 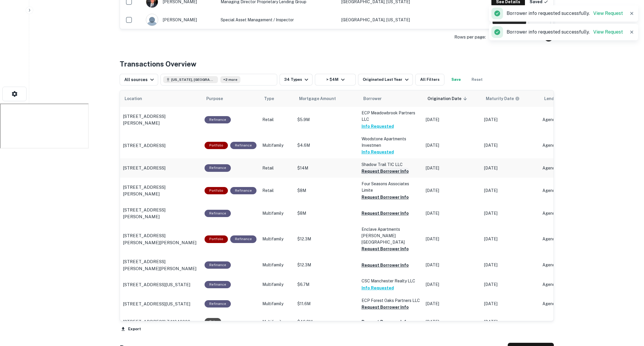 What do you see at coordinates (566, 99) in the screenshot?
I see `th: Lender Type` at bounding box center [566, 99].